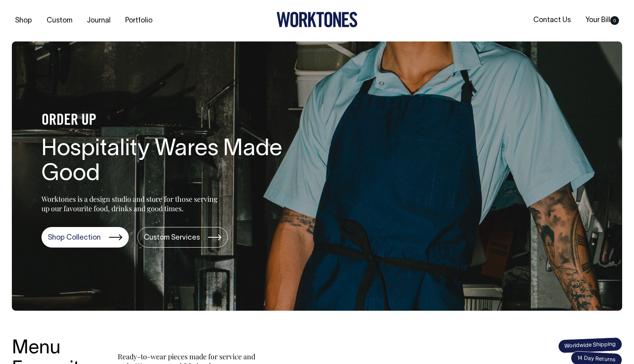  I want to click on a: Portfolio, so click(139, 20).